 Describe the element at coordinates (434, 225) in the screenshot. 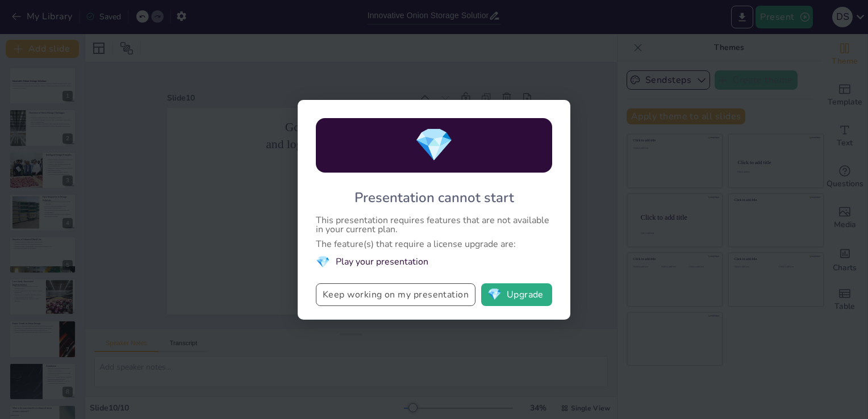

I see `div: This presentation requires features that are not available in your current plan.` at that location.